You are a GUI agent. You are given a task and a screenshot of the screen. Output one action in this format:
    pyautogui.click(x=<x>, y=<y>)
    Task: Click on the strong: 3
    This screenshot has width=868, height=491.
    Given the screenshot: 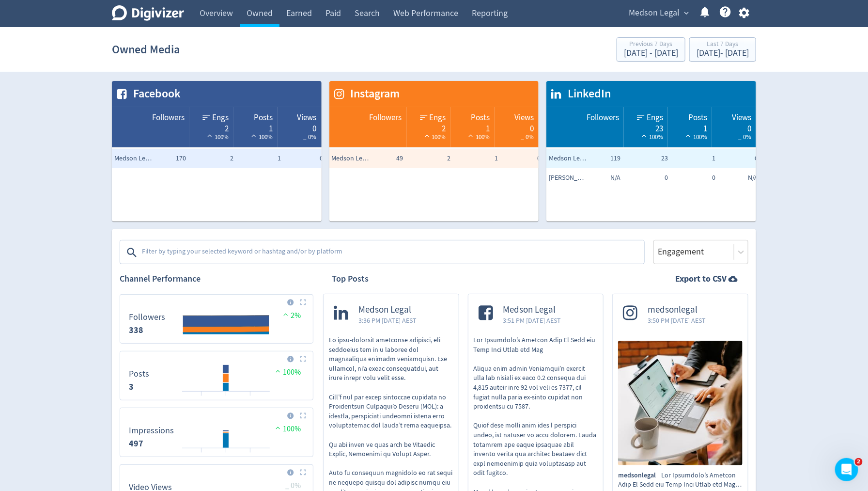 What is the action you would take?
    pyautogui.click(x=131, y=386)
    